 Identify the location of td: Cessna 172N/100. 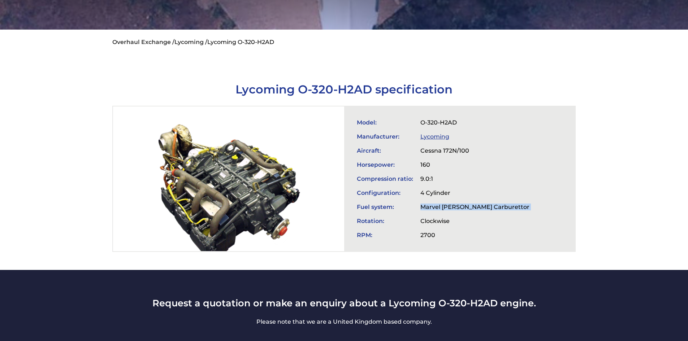
(475, 151).